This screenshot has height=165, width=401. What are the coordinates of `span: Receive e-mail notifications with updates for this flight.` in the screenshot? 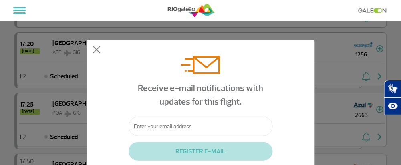 It's located at (200, 95).